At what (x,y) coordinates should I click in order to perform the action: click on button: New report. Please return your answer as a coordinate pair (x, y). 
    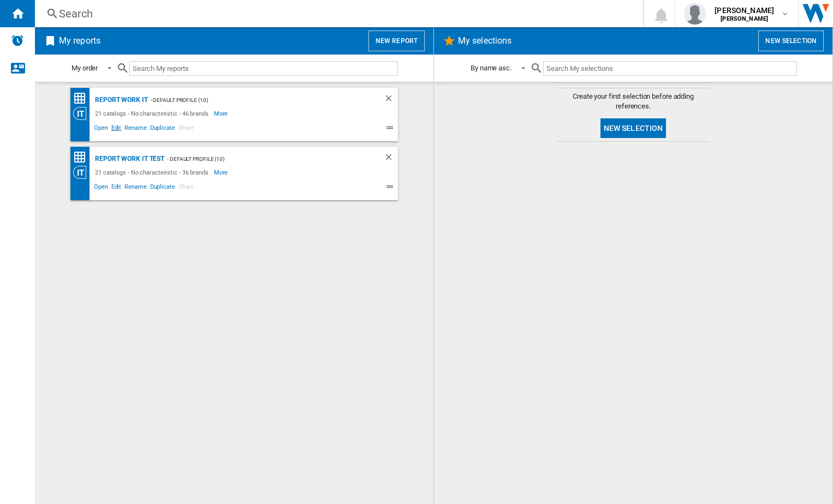
    Looking at the image, I should click on (397, 41).